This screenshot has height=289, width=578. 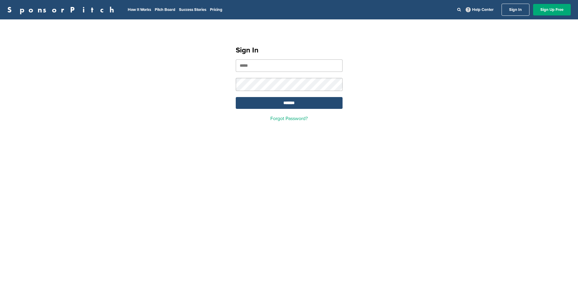 I want to click on a: Pitch Board, so click(x=165, y=10).